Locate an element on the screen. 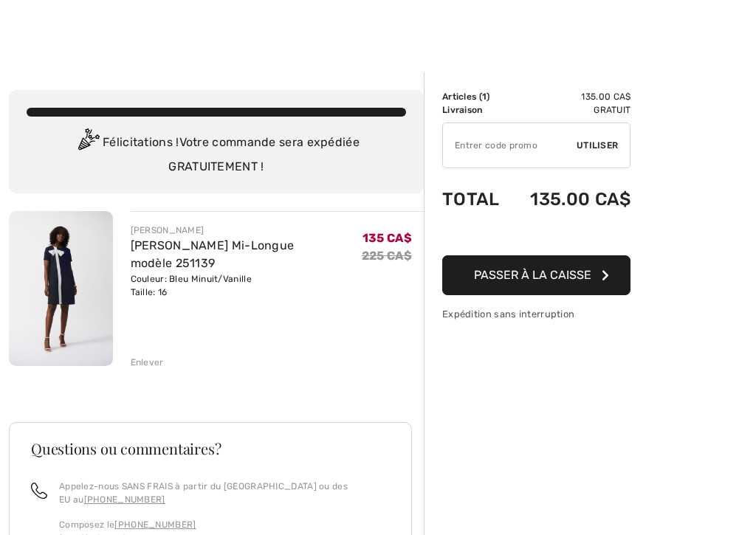  td: Articles ( ) is located at coordinates (476, 96).